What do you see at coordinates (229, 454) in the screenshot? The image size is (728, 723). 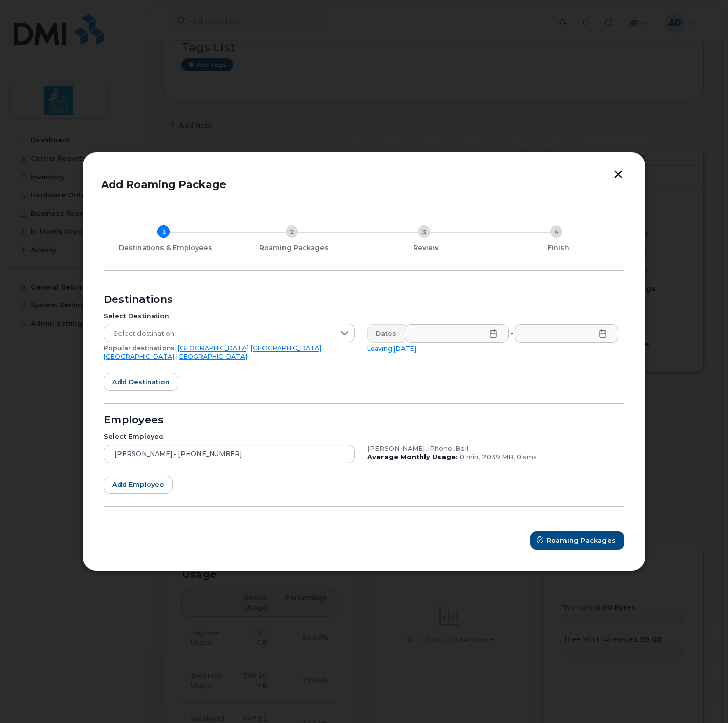 I see `input: Search device` at bounding box center [229, 454].